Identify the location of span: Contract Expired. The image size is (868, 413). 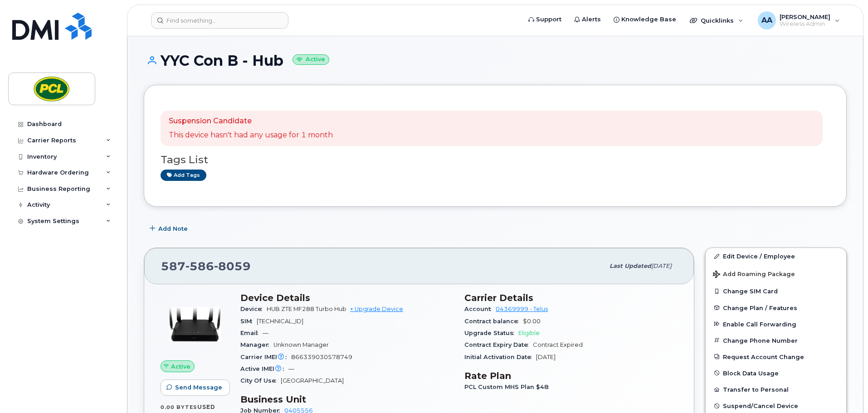
(558, 344).